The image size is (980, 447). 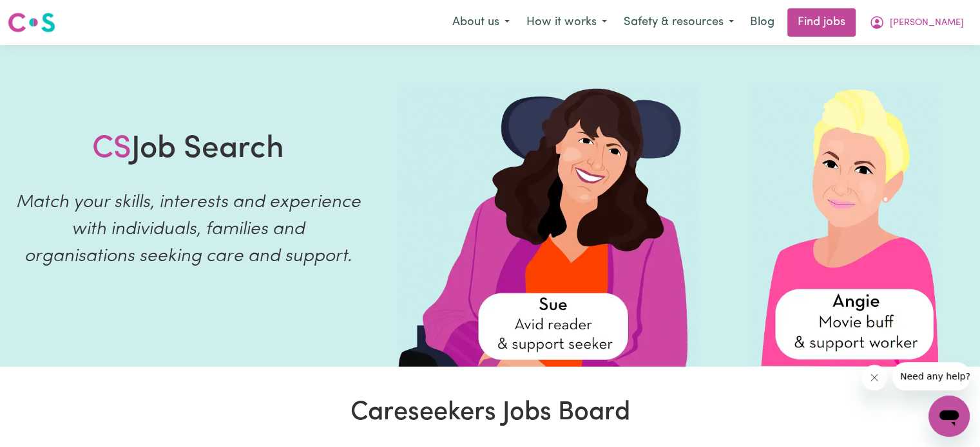 What do you see at coordinates (916, 22) in the screenshot?
I see `button: My Account` at bounding box center [916, 22].